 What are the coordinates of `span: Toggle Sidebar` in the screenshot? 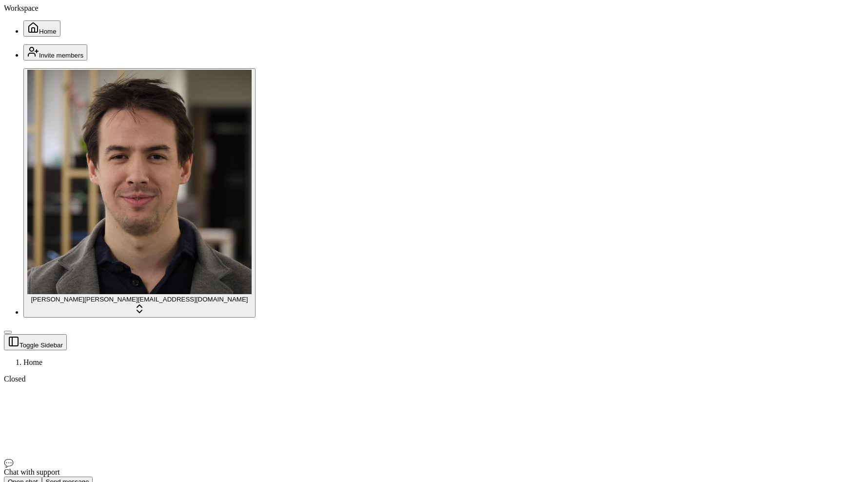 It's located at (41, 345).